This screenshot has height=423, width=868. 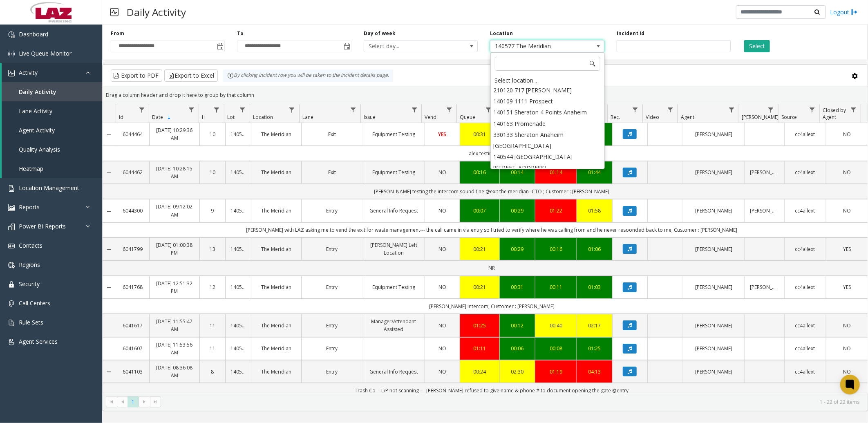 I want to click on a: Collapse Details, so click(x=109, y=372).